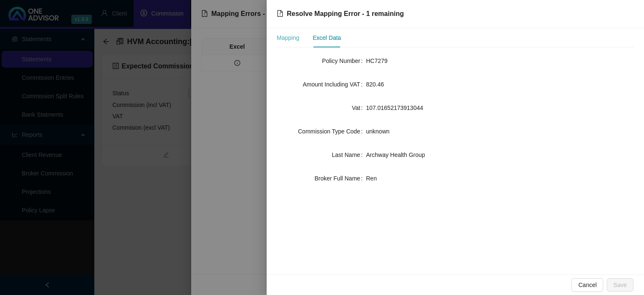 This screenshot has width=644, height=295. Describe the element at coordinates (378, 131) in the screenshot. I see `span: unknown` at that location.